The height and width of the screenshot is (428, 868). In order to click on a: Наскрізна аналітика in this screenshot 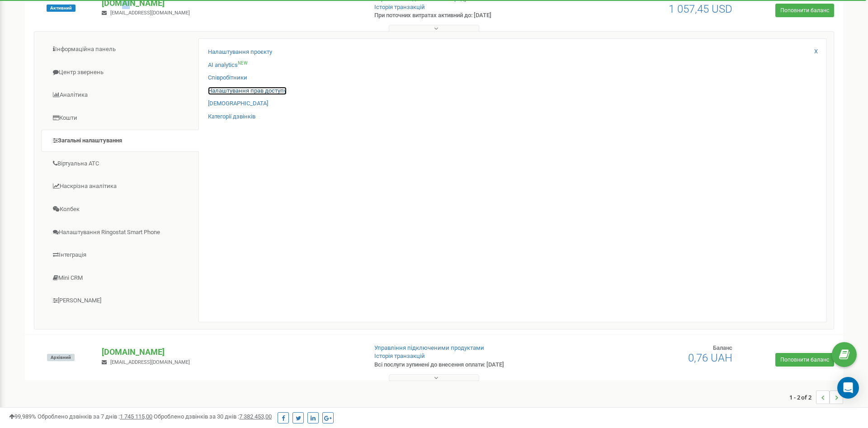, I will do `click(120, 186)`.